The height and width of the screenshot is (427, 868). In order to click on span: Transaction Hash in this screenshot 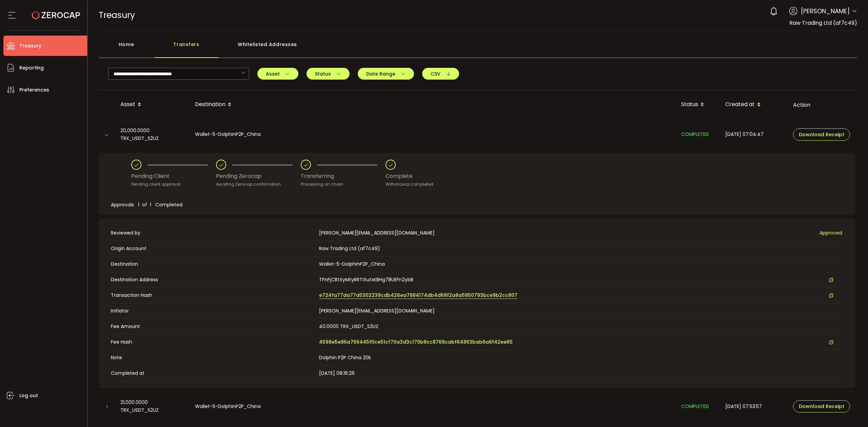, I will do `click(214, 296)`.